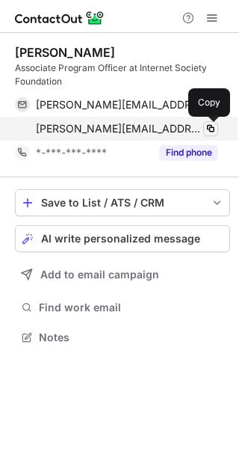 Image resolution: width=239 pixels, height=449 pixels. What do you see at coordinates (123, 75) in the screenshot?
I see `div: Associate Program Officer at Internet Society Foundation` at bounding box center [123, 75].